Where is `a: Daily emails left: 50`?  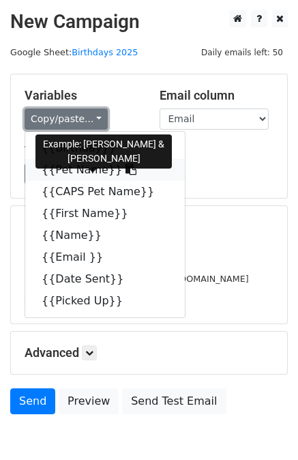 a: Daily emails left: 50 is located at coordinates (242, 52).